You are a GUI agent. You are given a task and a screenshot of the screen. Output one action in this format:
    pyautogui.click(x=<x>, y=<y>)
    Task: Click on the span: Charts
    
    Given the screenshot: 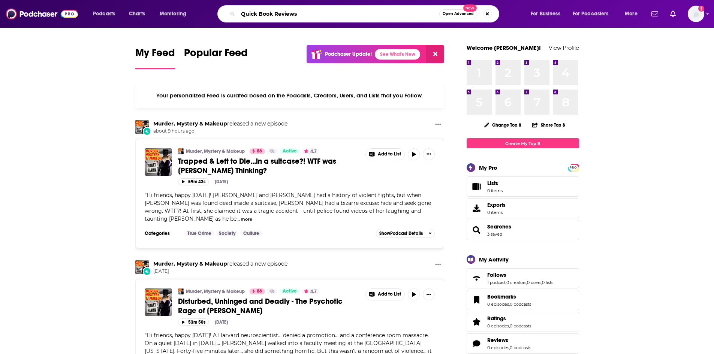 What is the action you would take?
    pyautogui.click(x=137, y=14)
    